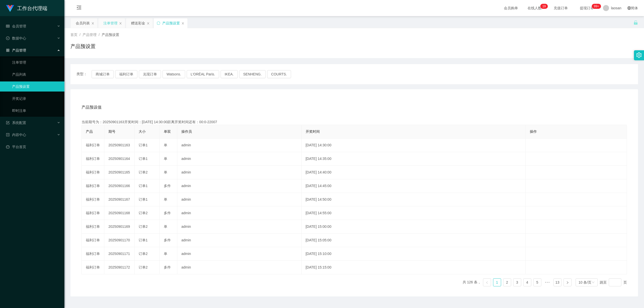  Describe the element at coordinates (8, 51) in the screenshot. I see `i: 图标: appstore-o` at that location.